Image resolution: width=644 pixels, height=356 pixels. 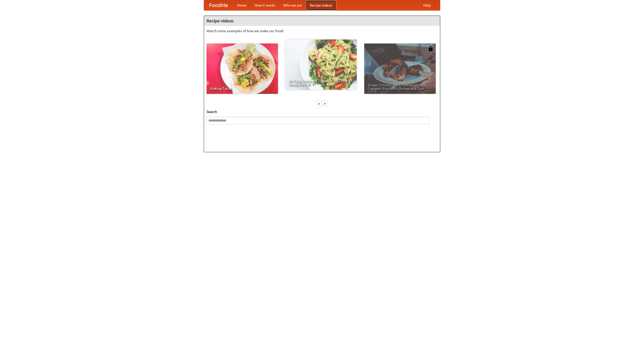 I want to click on a: Home, so click(x=242, y=5).